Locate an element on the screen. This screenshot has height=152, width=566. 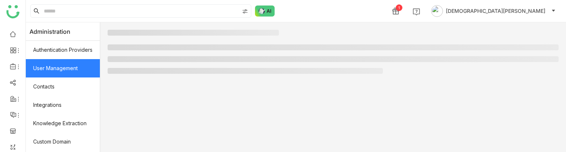
a: Knowledge Extraction is located at coordinates (63, 124).